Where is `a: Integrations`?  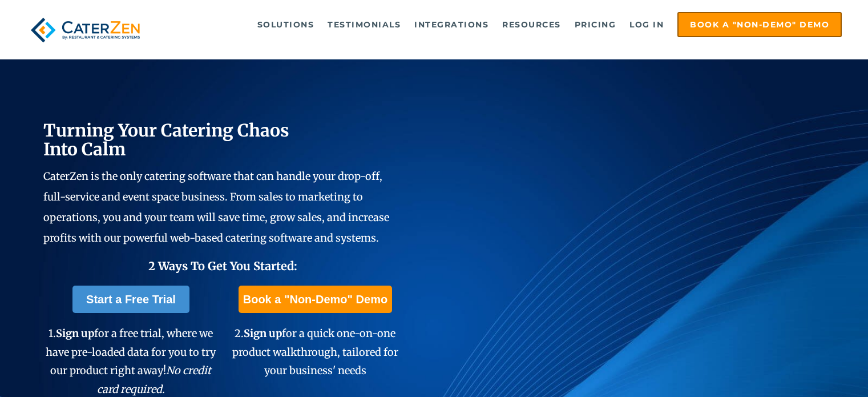 a: Integrations is located at coordinates (451, 25).